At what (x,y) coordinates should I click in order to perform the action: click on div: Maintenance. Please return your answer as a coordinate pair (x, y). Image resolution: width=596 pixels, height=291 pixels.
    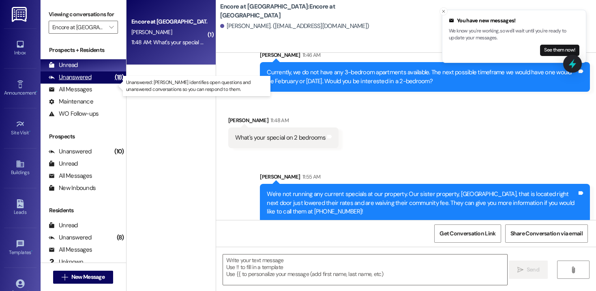
    Looking at the image, I should click on (71, 101).